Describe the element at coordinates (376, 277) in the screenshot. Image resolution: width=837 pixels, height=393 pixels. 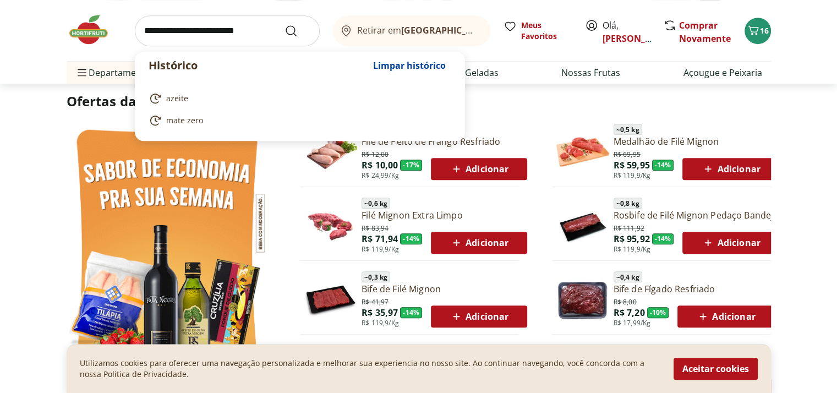
I see `span: ~ 0,3 kg` at that location.